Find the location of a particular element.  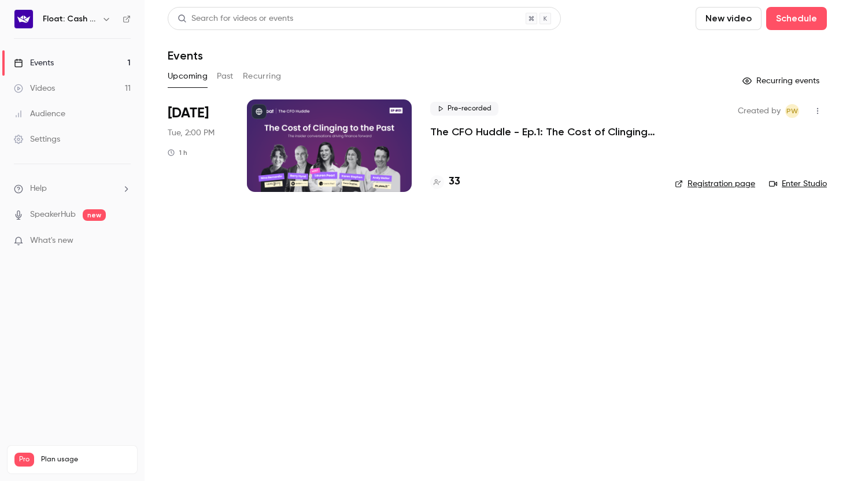

button: Past is located at coordinates (225, 76).